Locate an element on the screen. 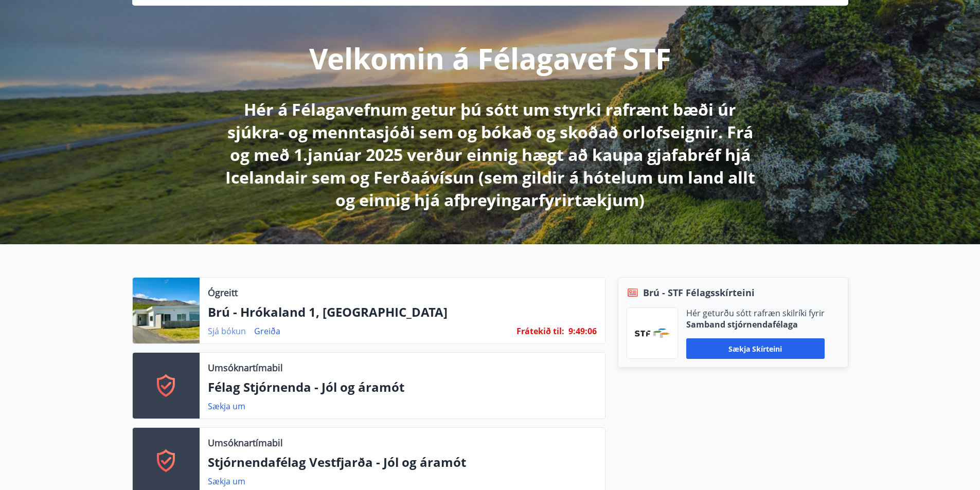  span: 49 : is located at coordinates (582, 331).